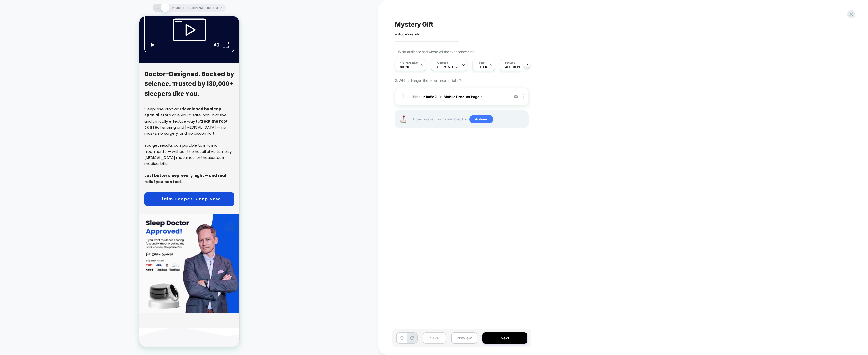  What do you see at coordinates (459, 97) in the screenshot?
I see `span: Hiding :` at bounding box center [459, 97].